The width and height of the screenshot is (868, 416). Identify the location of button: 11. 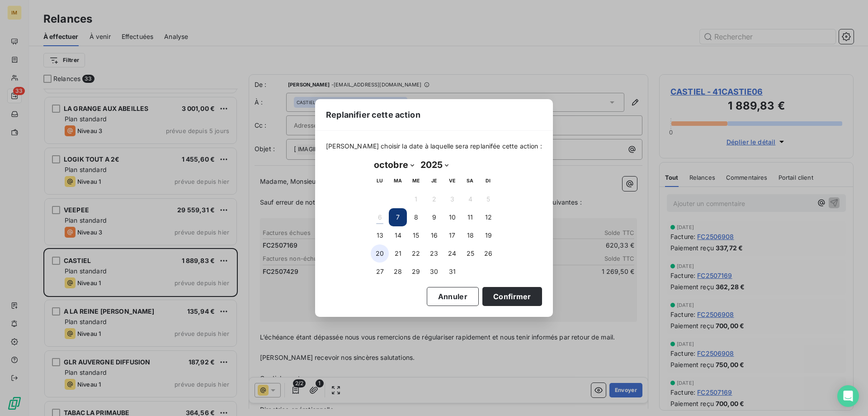
(470, 217).